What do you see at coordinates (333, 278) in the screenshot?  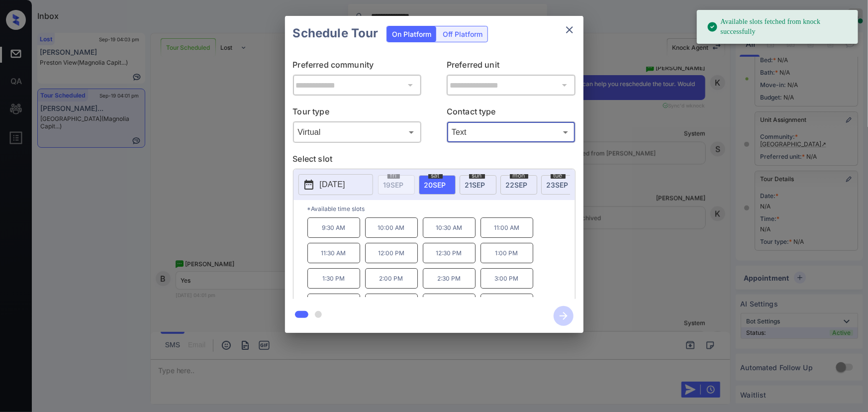 I see `p: 1:30 PM` at bounding box center [333, 278].